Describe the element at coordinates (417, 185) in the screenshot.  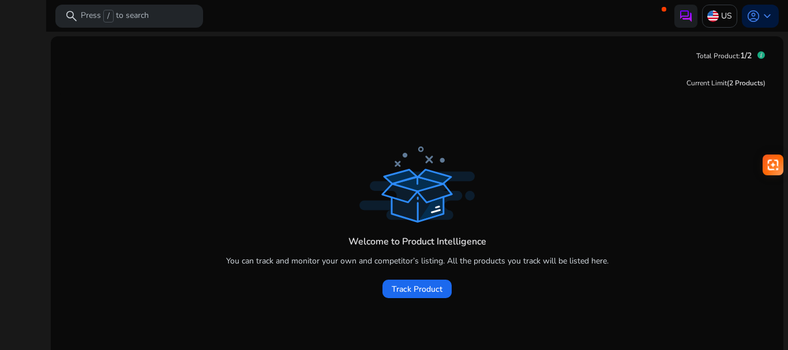
I see `img: track_product_dark.svg` at that location.